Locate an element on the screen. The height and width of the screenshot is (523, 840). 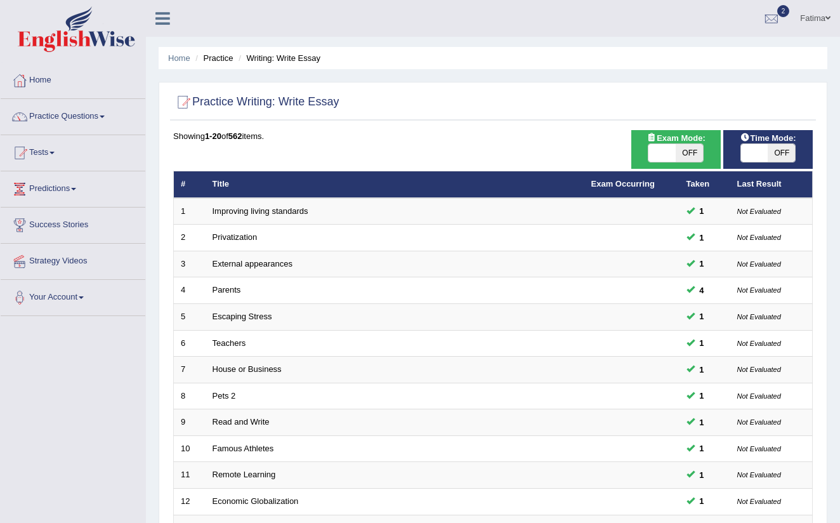
a: Pets 2 is located at coordinates (224, 395).